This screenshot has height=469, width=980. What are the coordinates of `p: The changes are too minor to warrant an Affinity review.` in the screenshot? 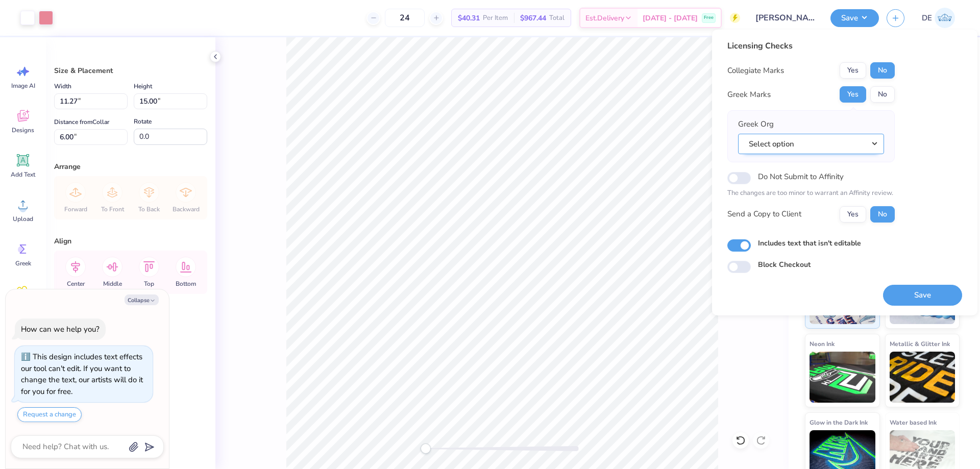 It's located at (811, 193).